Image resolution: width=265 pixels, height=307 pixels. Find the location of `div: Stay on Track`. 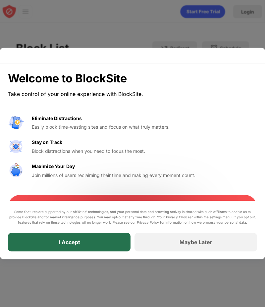

div: Stay on Track is located at coordinates (47, 142).